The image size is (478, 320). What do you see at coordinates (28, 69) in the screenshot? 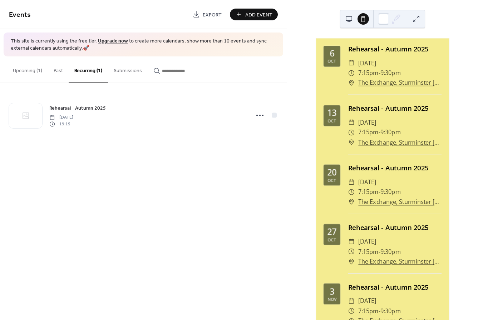
I see `button: Upcoming (1)` at bounding box center [28, 69].